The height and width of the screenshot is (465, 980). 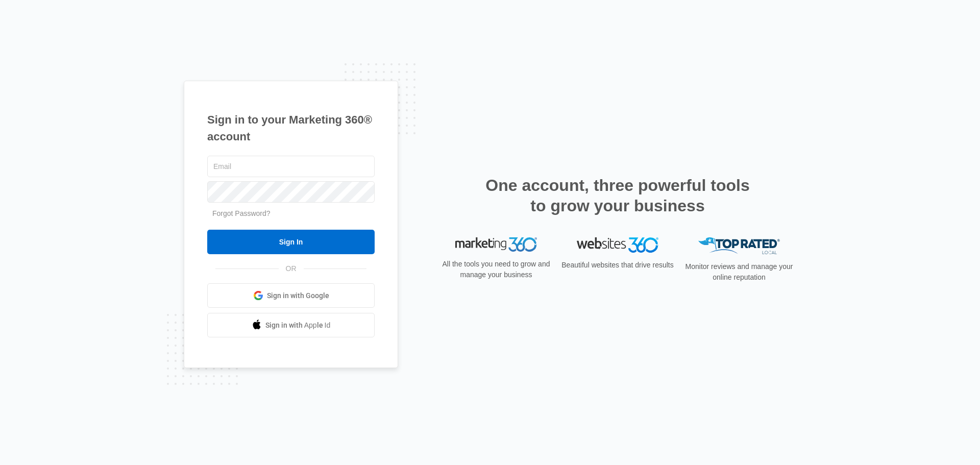 I want to click on h1: Sign in to your Marketing 360® account, so click(x=291, y=128).